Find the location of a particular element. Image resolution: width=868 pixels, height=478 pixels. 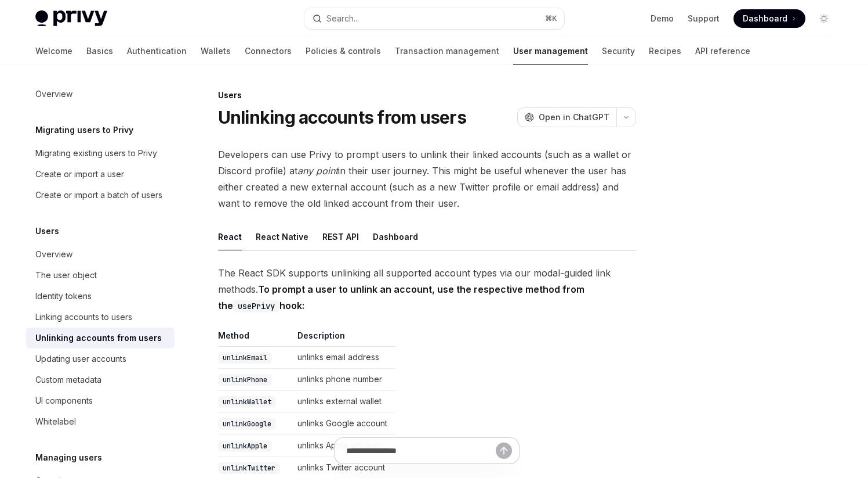

code: unlinkPhone is located at coordinates (244, 380).